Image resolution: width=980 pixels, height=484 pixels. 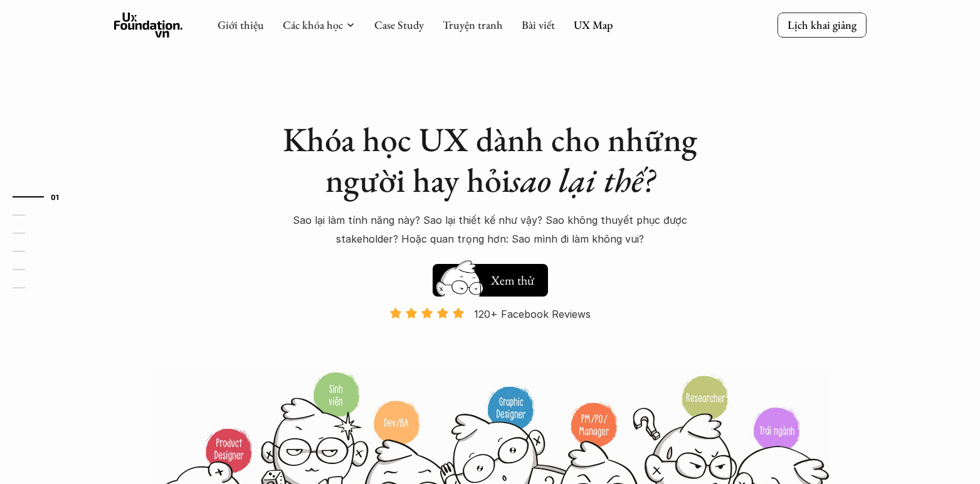 What do you see at coordinates (533, 314) in the screenshot?
I see `p: 120+ Facebook Reviews` at bounding box center [533, 314].